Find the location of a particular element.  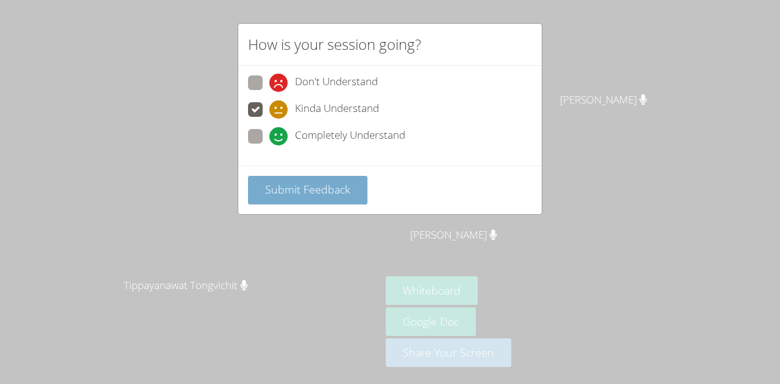

span: Kinda Understand is located at coordinates (337, 110).